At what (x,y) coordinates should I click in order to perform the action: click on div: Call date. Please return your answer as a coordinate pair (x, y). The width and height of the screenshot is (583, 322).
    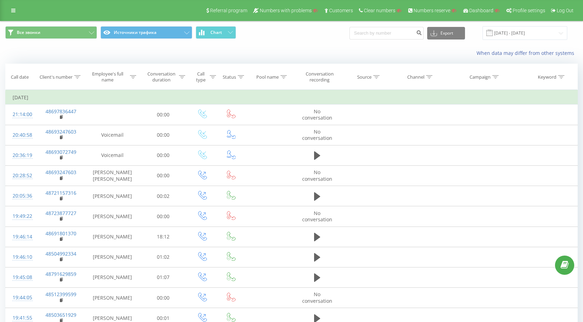
    Looking at the image, I should click on (20, 77).